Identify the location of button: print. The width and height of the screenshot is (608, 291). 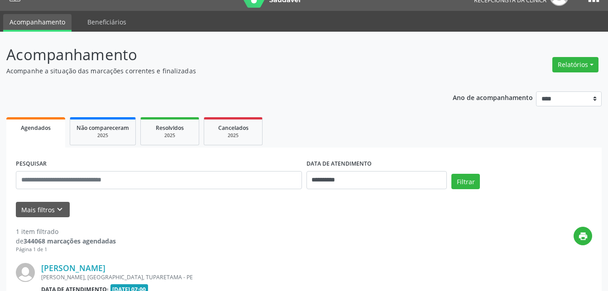
(583, 236).